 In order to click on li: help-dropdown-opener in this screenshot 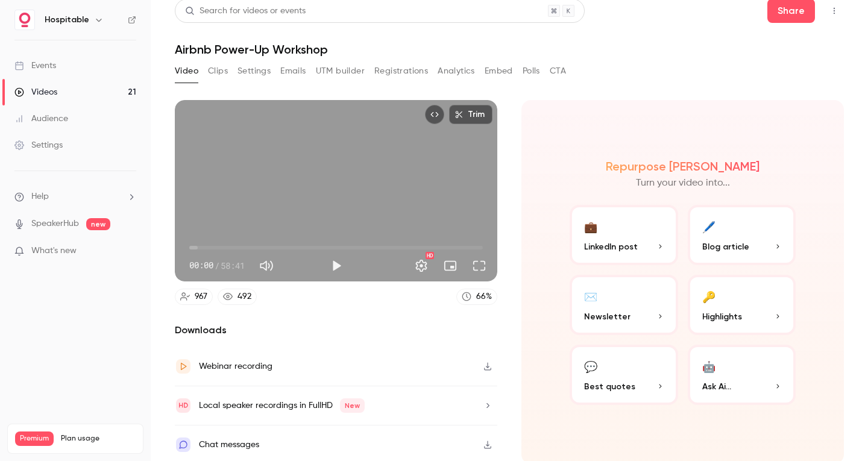, I will do `click(75, 197)`.